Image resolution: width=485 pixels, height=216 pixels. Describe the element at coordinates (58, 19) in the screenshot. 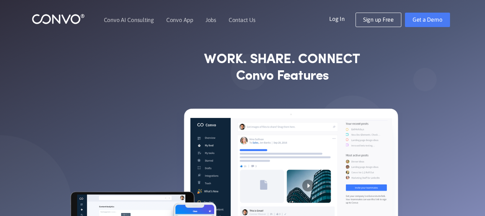

I see `img: logo_1.png` at that location.